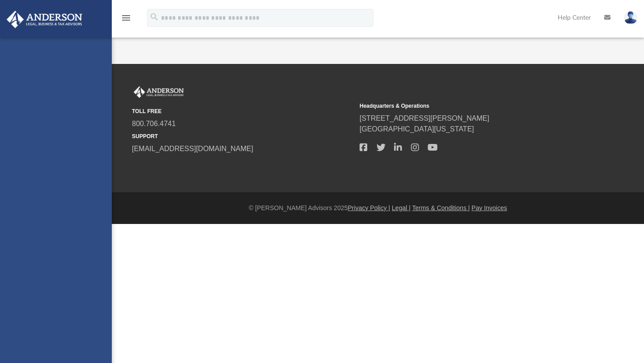 The height and width of the screenshot is (363, 644). I want to click on img: User Pic, so click(631, 17).